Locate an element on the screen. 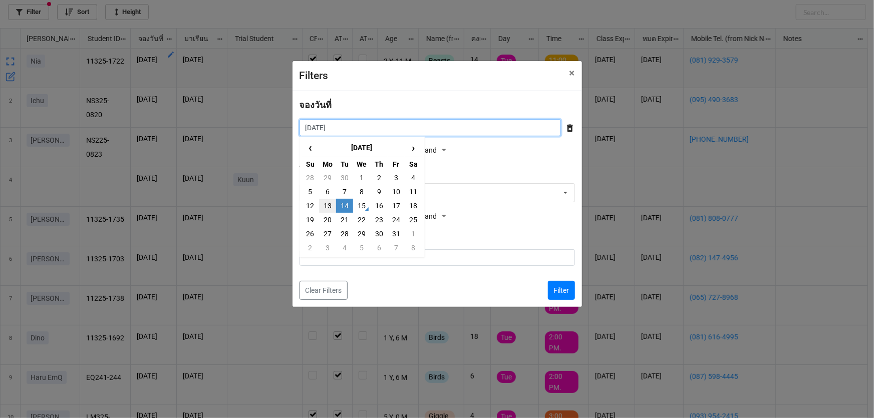 The image size is (874, 418). td: 21 is located at coordinates (344, 220).